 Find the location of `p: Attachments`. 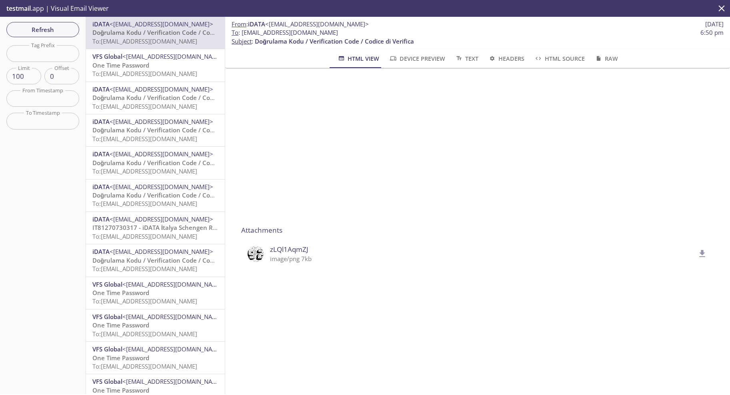

p: Attachments is located at coordinates (478, 231).